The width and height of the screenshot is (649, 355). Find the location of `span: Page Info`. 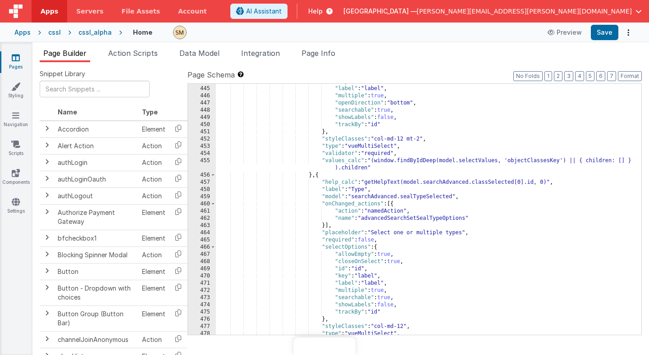

span: Page Info is located at coordinates (318, 53).